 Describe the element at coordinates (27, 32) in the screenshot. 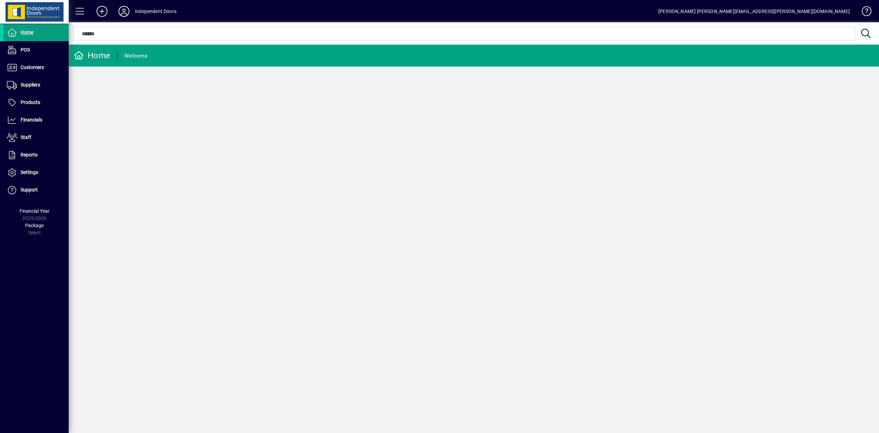

I see `span: Home` at that location.